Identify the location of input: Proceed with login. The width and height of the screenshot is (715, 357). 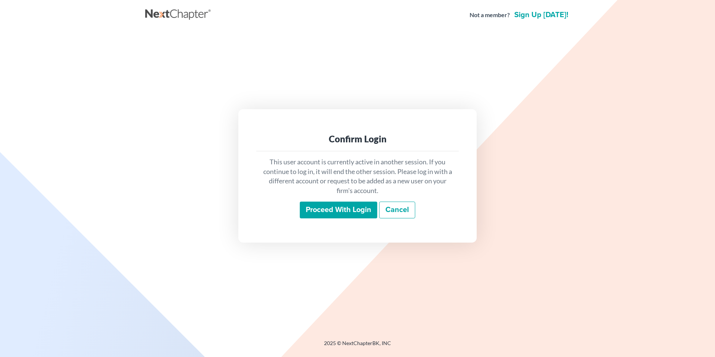
(338, 210).